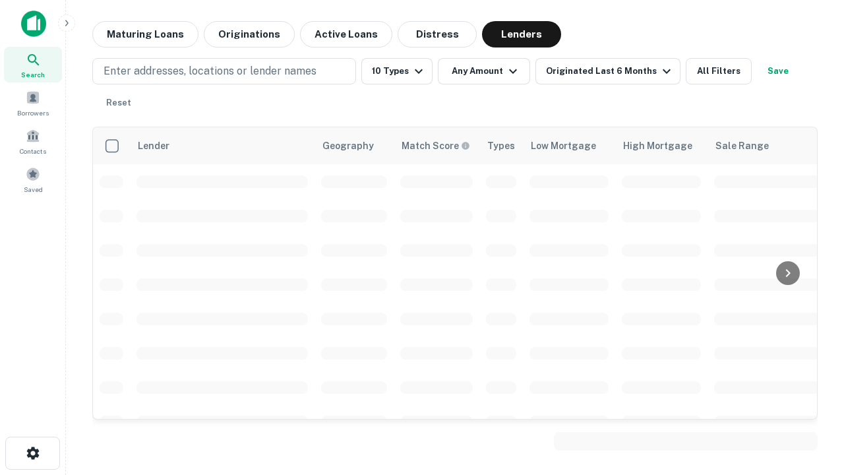 The height and width of the screenshot is (475, 844). Describe the element at coordinates (33, 151) in the screenshot. I see `span: Contacts` at that location.